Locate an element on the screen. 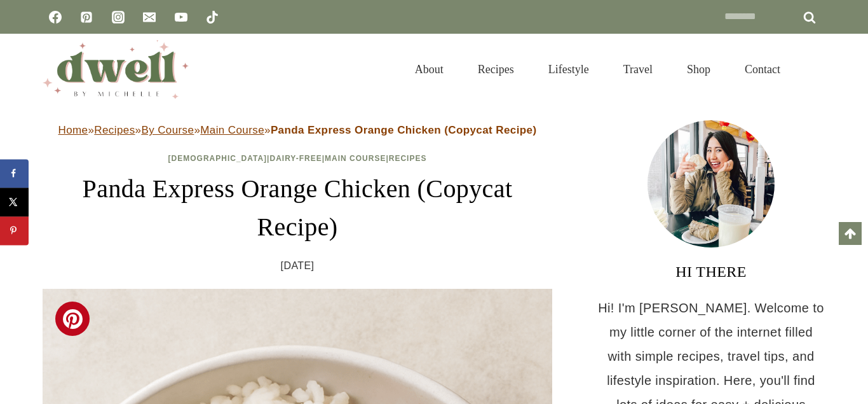  nav: Primary Navigation is located at coordinates (597, 70).